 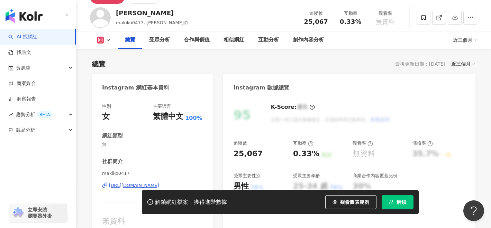 I want to click on span: 0.33%, so click(x=351, y=22).